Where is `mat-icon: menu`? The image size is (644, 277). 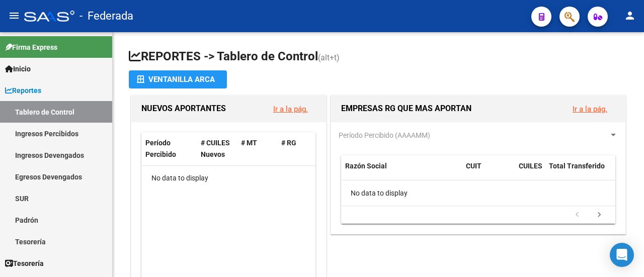
mat-icon: menu is located at coordinates (14, 15).